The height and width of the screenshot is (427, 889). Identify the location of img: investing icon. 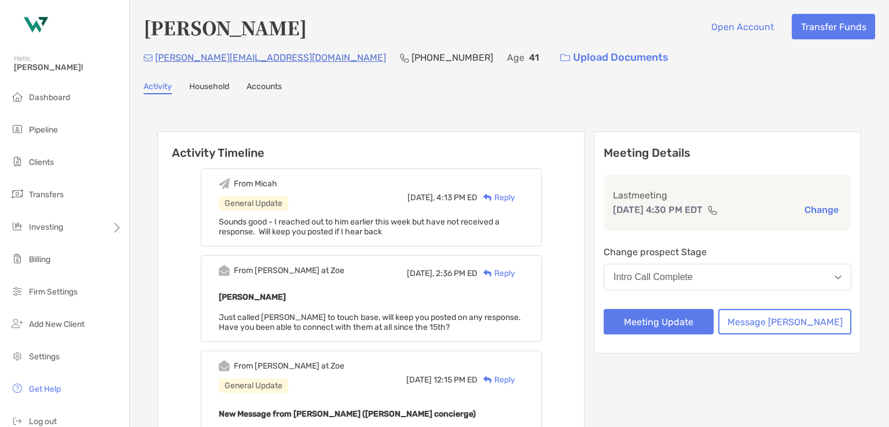
(17, 226).